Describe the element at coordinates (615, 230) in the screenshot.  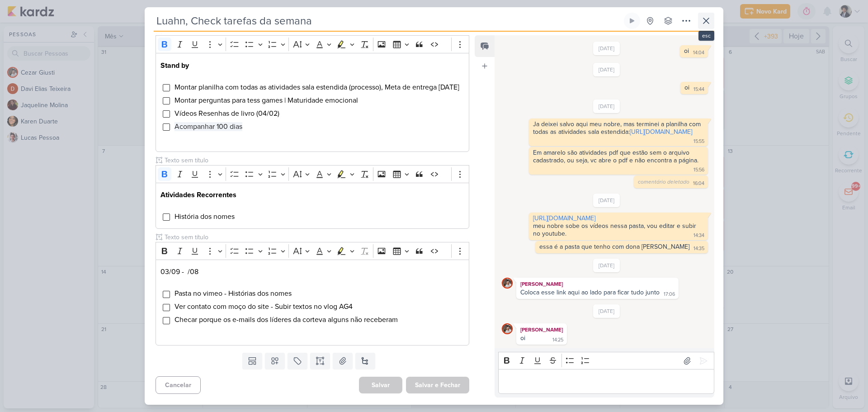
I see `div: meu nobre sobe os vídeos nessa pasta, vou editar e subir no youtube.` at that location.